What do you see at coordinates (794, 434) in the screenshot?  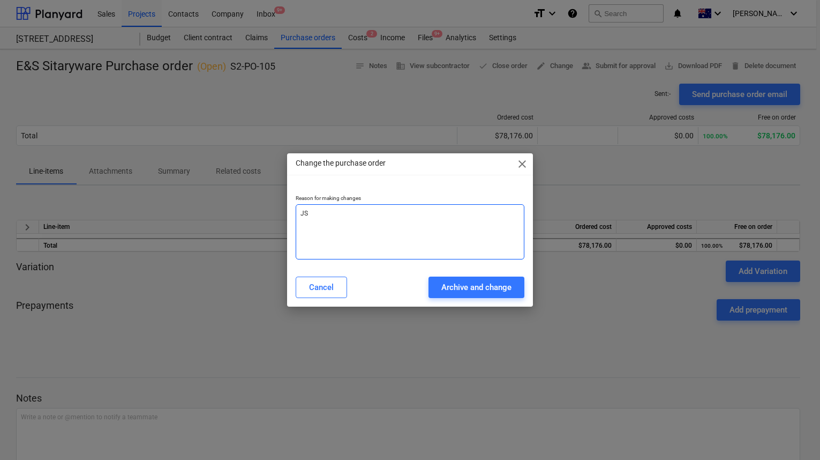 I see `div: Chat Widget` at bounding box center [794, 434].